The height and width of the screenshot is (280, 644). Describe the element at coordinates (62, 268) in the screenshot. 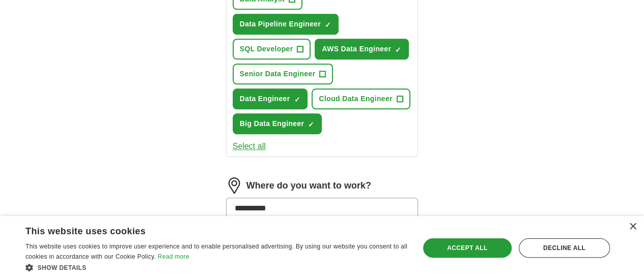

I see `span: Show details` at that location.